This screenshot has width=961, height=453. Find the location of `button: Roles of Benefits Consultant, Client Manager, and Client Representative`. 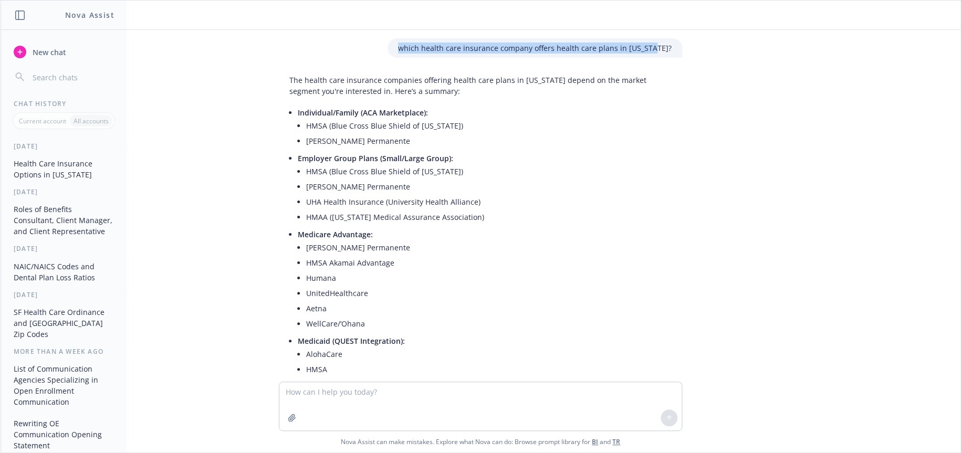

button: Roles of Benefits Consultant, Client Manager, and Client Representative is located at coordinates (64, 220).